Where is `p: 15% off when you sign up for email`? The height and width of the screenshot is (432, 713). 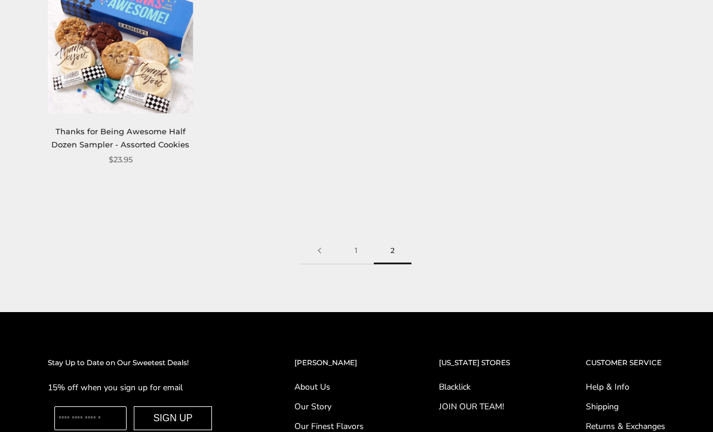
p: 15% off when you sign up for email is located at coordinates (133, 387).